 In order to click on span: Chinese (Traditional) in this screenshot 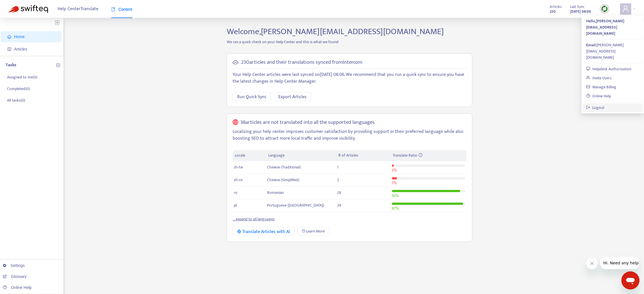, I will do `click(284, 167)`.